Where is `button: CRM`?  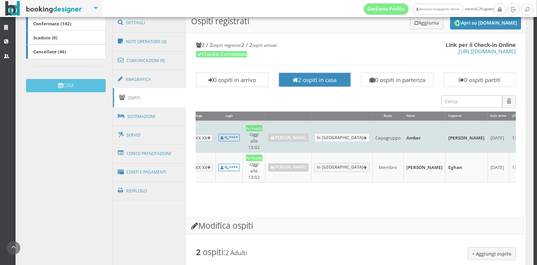
button: CRM is located at coordinates (66, 85).